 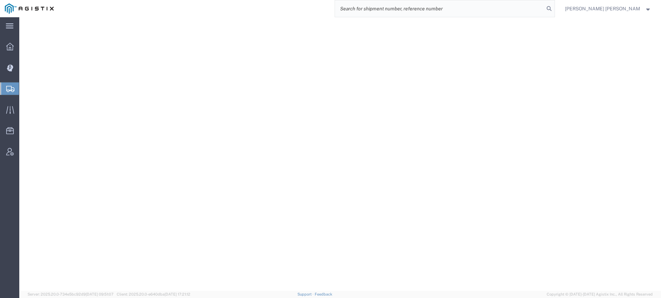 What do you see at coordinates (603, 9) in the screenshot?
I see `span: Kayte Bray Dogali` at bounding box center [603, 9].